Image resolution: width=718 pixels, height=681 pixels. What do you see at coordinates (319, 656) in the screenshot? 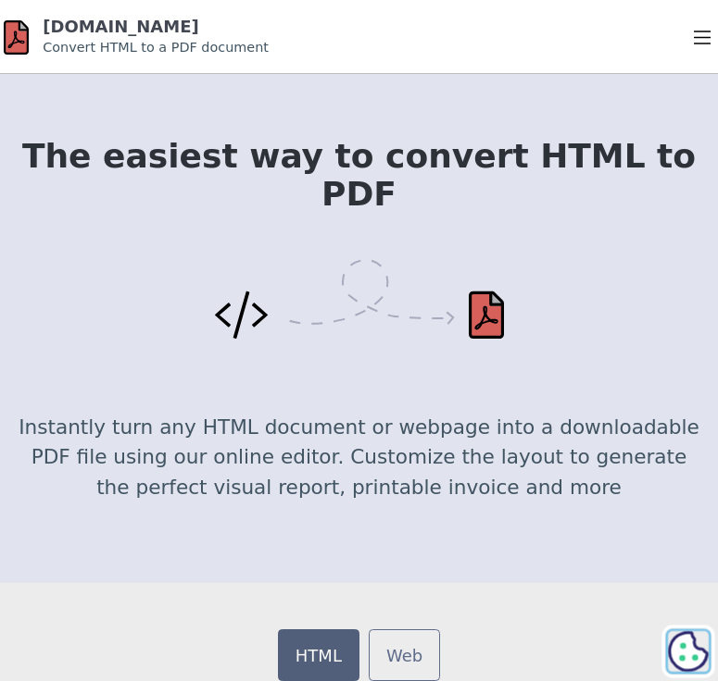
I see `a: HTML` at bounding box center [319, 656].